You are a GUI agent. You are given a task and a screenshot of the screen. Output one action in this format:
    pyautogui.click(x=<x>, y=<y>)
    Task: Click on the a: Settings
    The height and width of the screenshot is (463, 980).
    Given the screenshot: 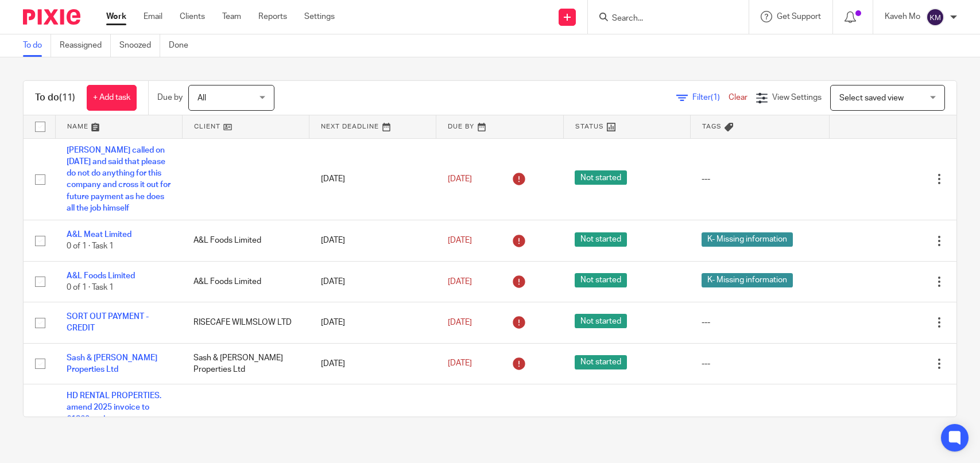 What is the action you would take?
    pyautogui.click(x=319, y=16)
    